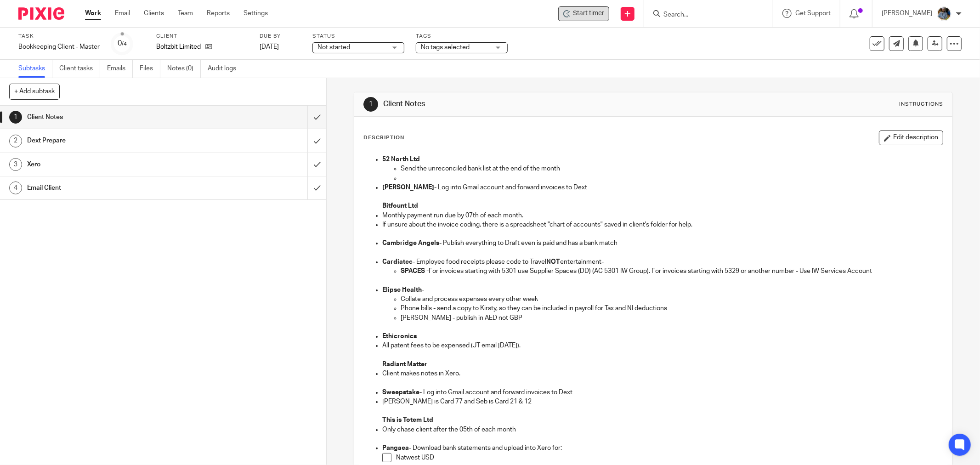  I want to click on div: Instructions, so click(921, 104).